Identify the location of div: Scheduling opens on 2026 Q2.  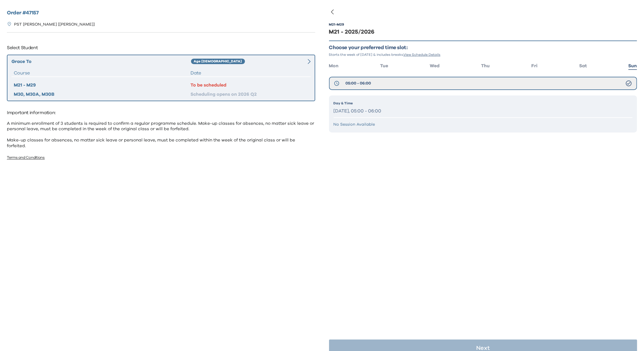
(250, 94).